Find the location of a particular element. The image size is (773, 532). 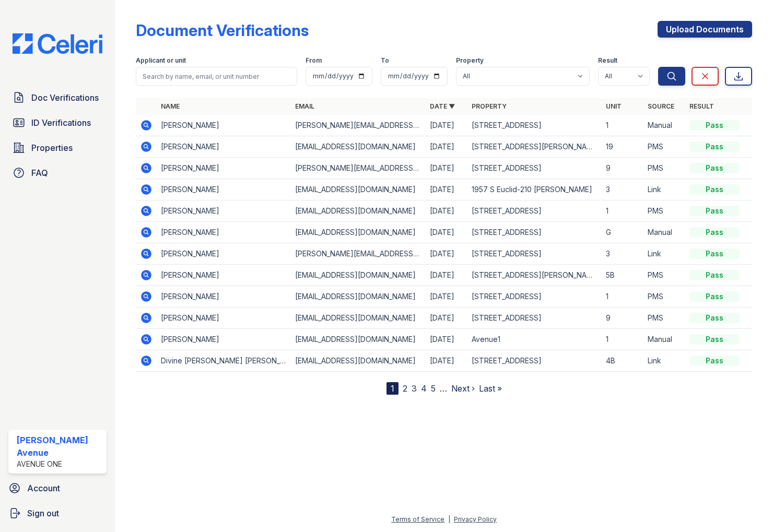

label: From is located at coordinates (313, 61).